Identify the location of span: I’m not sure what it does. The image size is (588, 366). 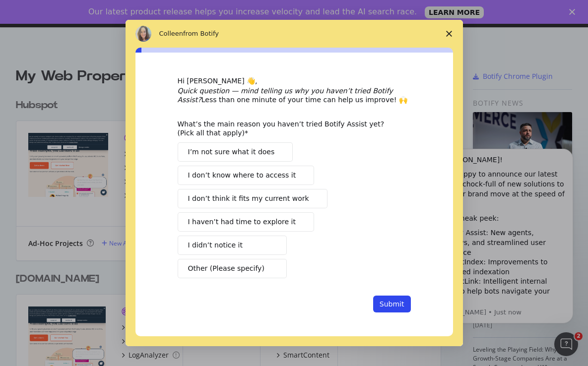
(232, 152).